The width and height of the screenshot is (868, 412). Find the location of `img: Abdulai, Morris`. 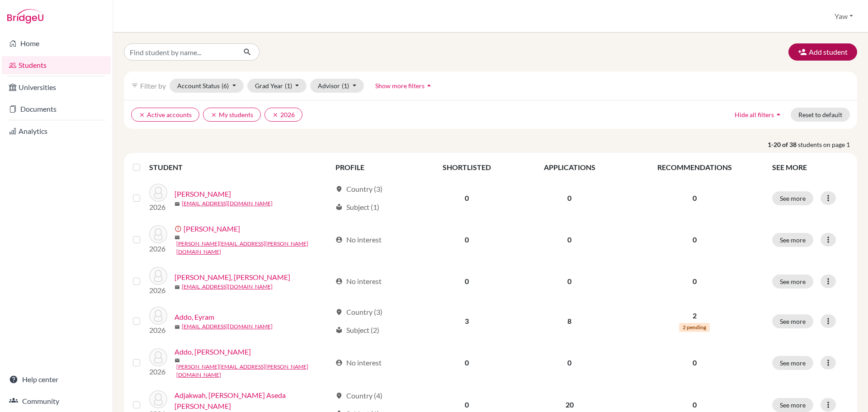

img: Abdulai, Morris is located at coordinates (158, 234).